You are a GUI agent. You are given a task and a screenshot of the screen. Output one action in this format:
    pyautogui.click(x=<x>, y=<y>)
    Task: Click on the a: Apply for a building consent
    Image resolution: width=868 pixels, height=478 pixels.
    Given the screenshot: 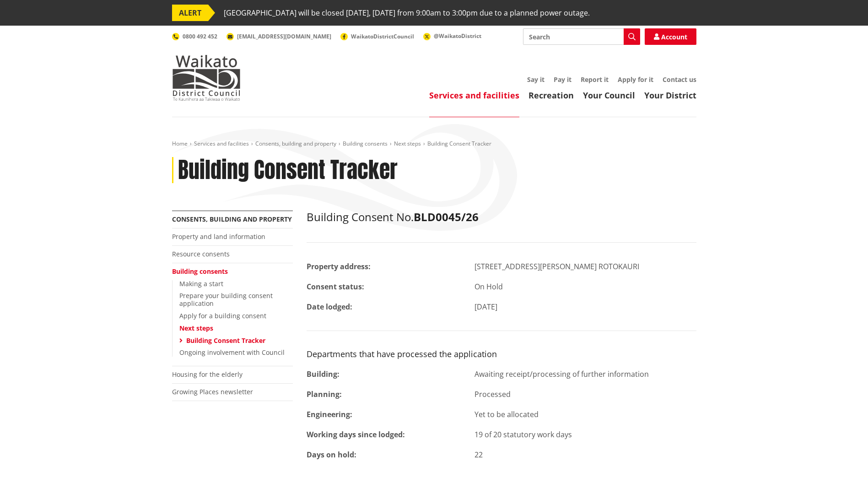 What is the action you would take?
    pyautogui.click(x=223, y=315)
    